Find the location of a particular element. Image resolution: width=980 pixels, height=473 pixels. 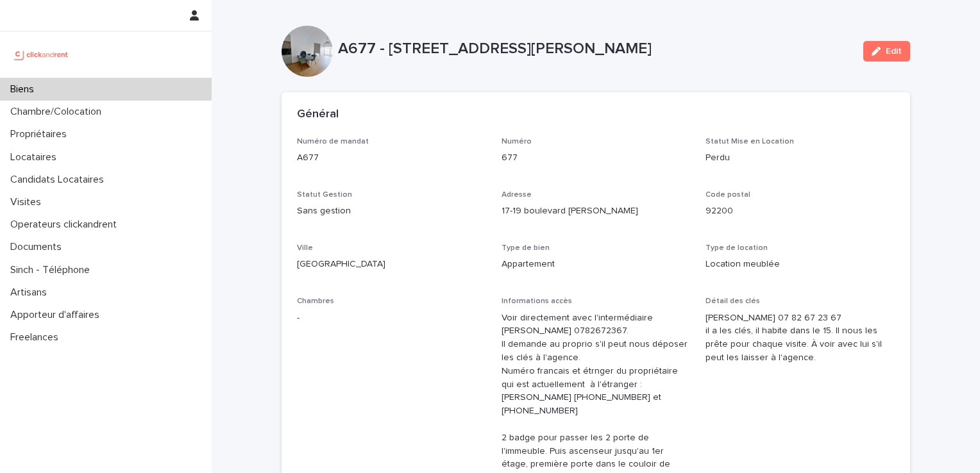

p: Appartement is located at coordinates (596, 264).